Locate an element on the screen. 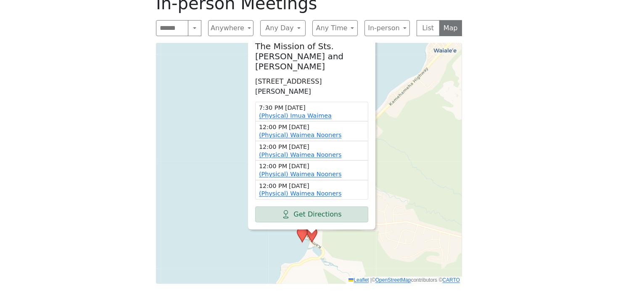  a: OpenStreetMap is located at coordinates (393, 280).